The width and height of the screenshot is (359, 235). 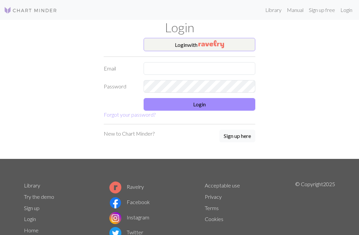 What do you see at coordinates (129, 134) in the screenshot?
I see `p: New to Chart Minder?` at bounding box center [129, 134].